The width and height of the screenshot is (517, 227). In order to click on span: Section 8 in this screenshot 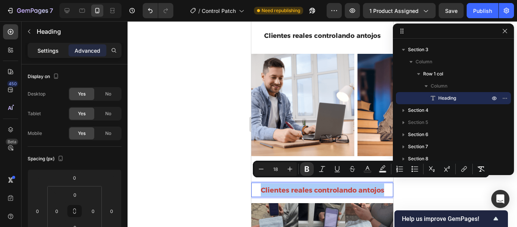, I will do `click(418, 159)`.